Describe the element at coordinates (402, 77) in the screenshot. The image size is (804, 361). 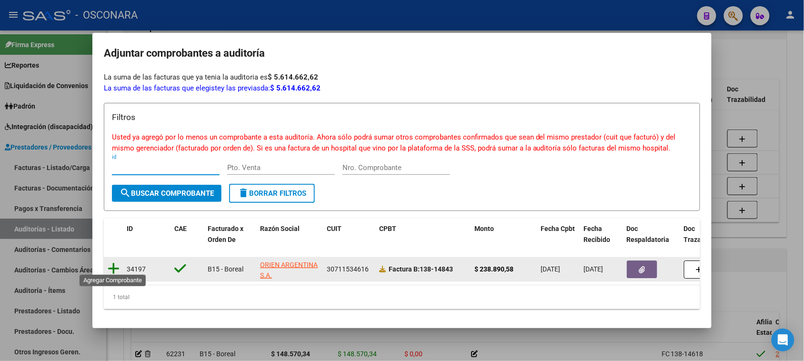
I see `div: La suma de las facturas que ya tenia la auditoria es` at that location.